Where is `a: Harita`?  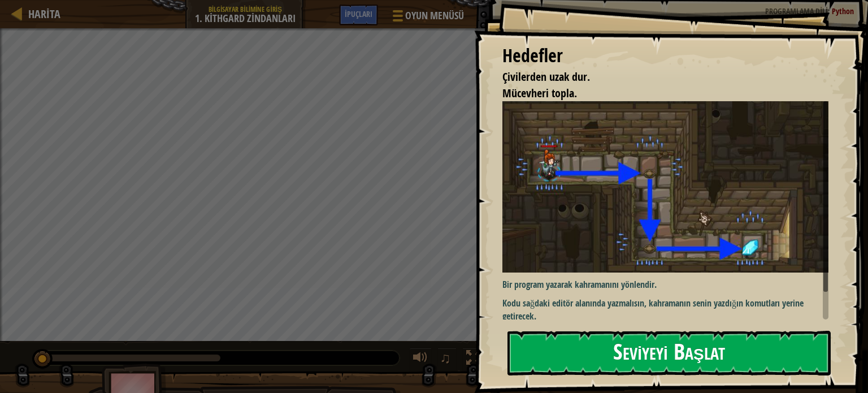
a: Harita is located at coordinates (41, 14).